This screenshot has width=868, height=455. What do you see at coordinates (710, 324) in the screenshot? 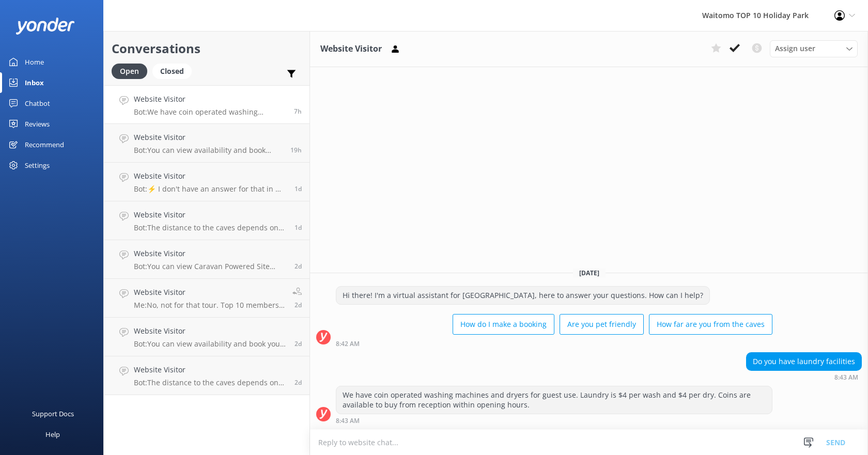
I see `button: How far are you from the caves` at bounding box center [710, 324].